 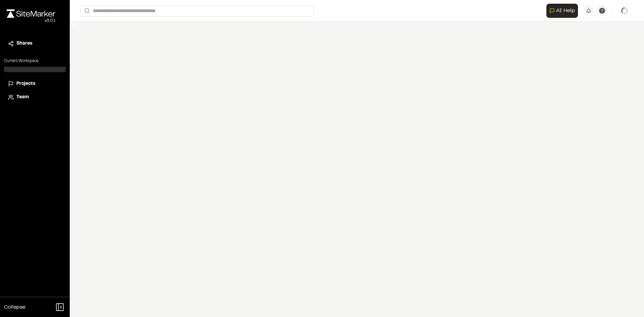 I want to click on button: Open AI Assistant, so click(x=562, y=11).